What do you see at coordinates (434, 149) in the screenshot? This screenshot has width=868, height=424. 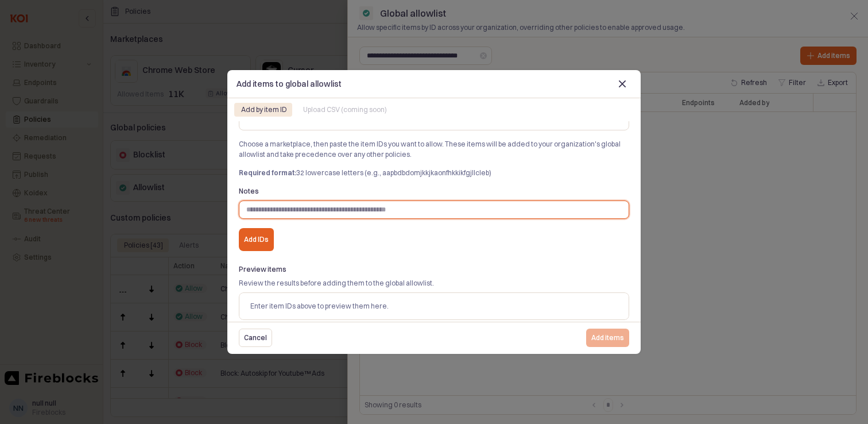 I see `p: Choose a marketplace, then paste the item IDs you want to allow. These items will be added to you...` at bounding box center [434, 149].